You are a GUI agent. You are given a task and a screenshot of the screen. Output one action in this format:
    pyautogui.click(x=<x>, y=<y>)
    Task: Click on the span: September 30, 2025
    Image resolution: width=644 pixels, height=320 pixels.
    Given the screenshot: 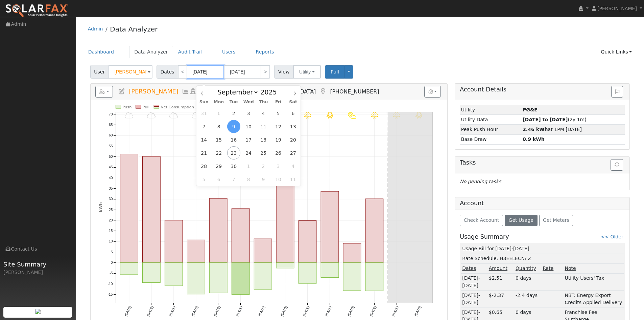 What is the action you would take?
    pyautogui.click(x=234, y=166)
    